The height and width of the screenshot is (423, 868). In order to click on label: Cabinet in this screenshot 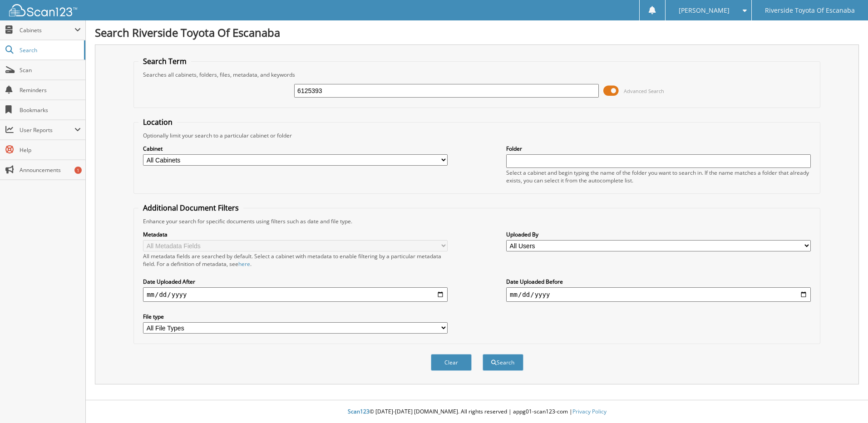, I will do `click(295, 148)`.